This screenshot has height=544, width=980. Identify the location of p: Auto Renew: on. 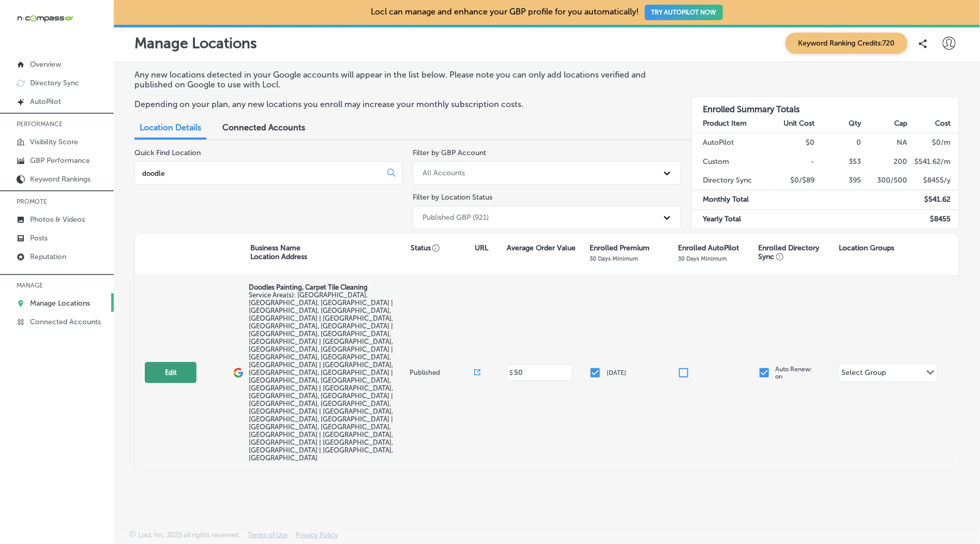
(794, 373).